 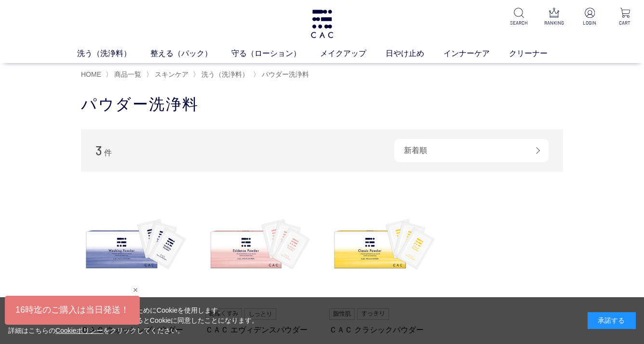 What do you see at coordinates (476, 54) in the screenshot?
I see `a: インナーケア` at bounding box center [476, 54].